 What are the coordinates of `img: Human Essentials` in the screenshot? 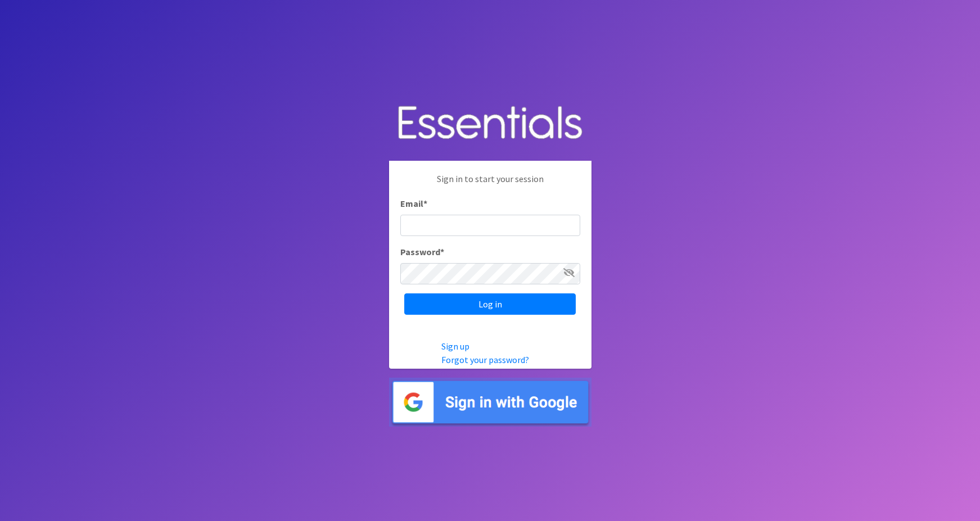 It's located at (490, 123).